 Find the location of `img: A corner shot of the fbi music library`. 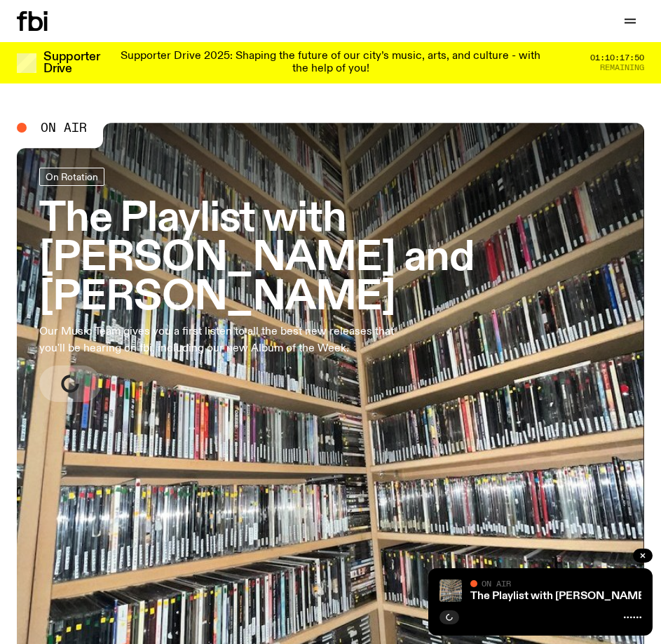

img: A corner shot of the fbi music library is located at coordinates (451, 591).